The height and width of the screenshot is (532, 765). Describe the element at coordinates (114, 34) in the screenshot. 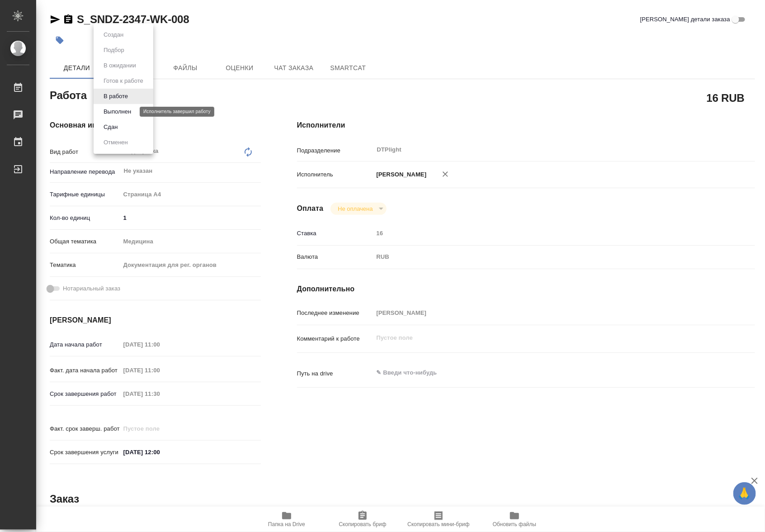

I see `button: Создан` at that location.